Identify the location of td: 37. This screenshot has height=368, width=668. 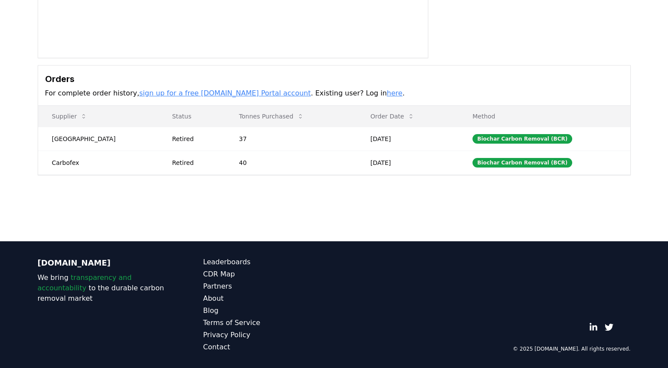
(291, 138).